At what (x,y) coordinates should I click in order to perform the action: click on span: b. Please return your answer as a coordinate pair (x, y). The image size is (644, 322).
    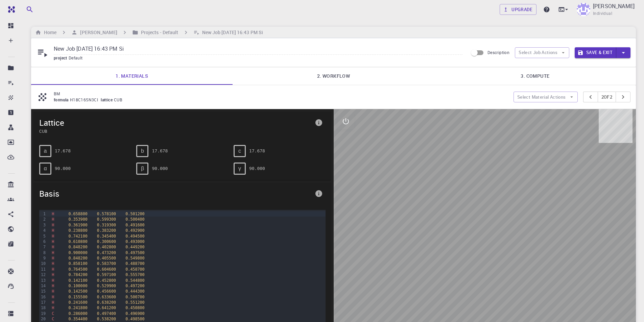
    Looking at the image, I should click on (143, 151).